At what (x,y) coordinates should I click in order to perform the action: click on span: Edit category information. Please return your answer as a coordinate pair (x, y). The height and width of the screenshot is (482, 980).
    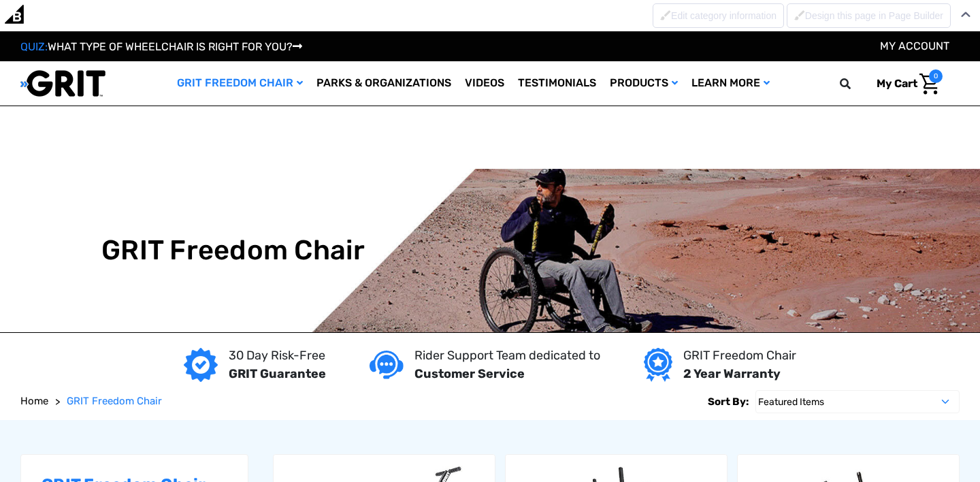
    Looking at the image, I should click on (723, 16).